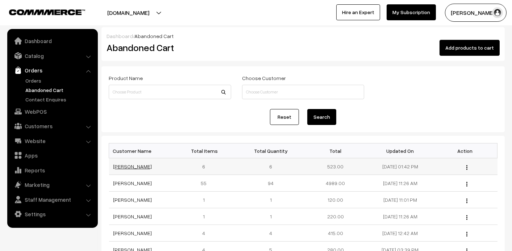  What do you see at coordinates (52, 126) in the screenshot?
I see `a: Customers` at bounding box center [52, 126].